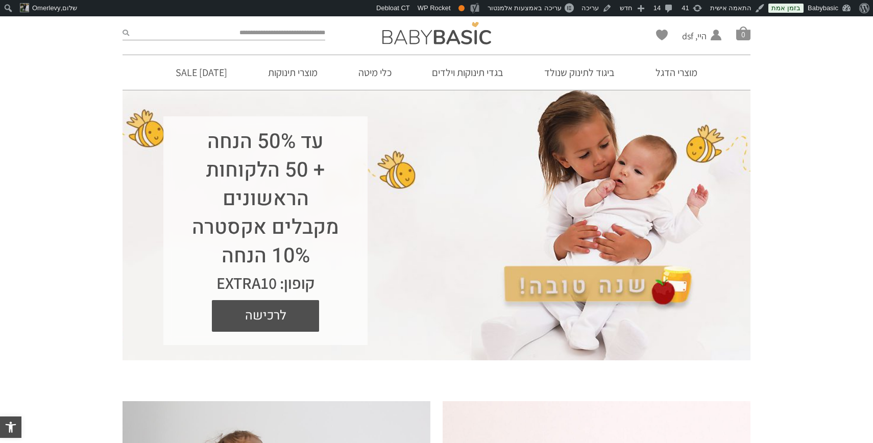 This screenshot has height=443, width=873. Describe the element at coordinates (694, 48) in the screenshot. I see `span: החשבון שלי` at that location.